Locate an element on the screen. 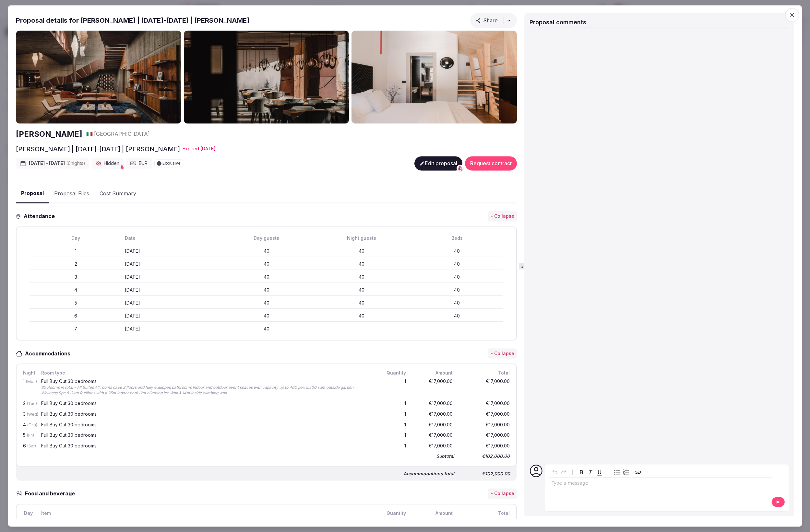 The width and height of the screenshot is (810, 532). div: Item is located at coordinates (206, 514).